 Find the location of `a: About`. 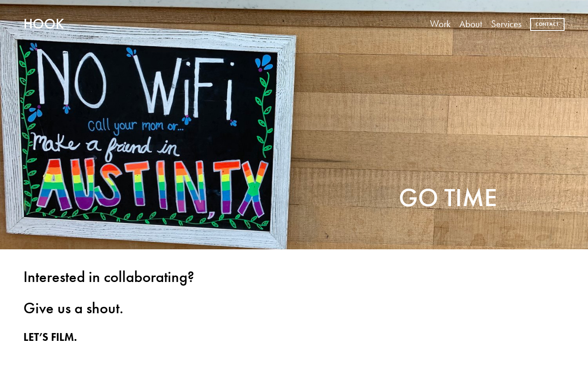

a: About is located at coordinates (471, 24).